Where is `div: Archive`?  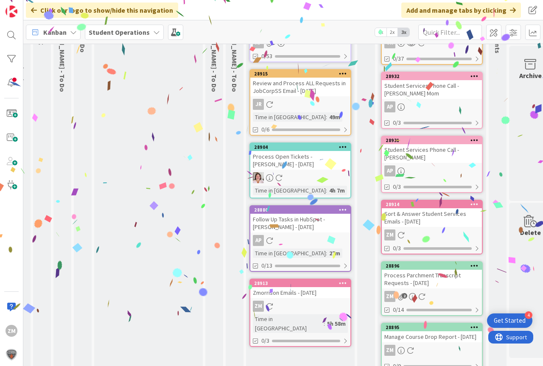 div: Archive is located at coordinates (530, 75).